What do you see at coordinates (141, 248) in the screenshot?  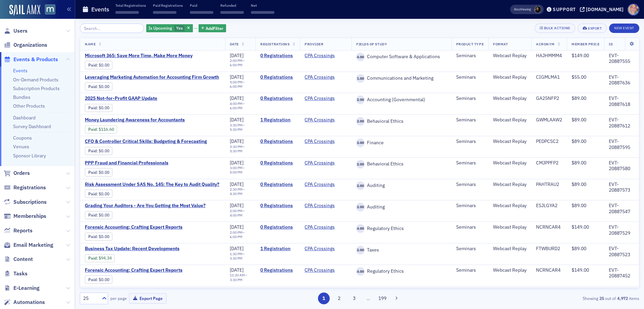 I see `a: Business Tax Update: Recent Developments` at bounding box center [141, 248].